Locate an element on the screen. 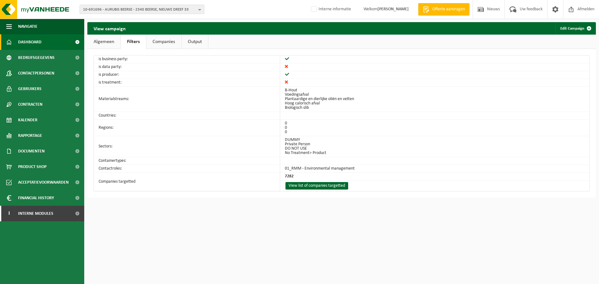 The height and width of the screenshot is (284, 599). li: Plantaardige en dierlijke oliën en vetten is located at coordinates (433, 99).